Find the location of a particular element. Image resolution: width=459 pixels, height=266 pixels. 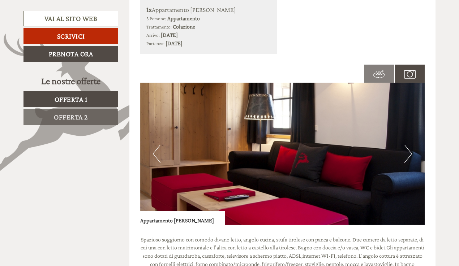

button: Next is located at coordinates (408, 154).